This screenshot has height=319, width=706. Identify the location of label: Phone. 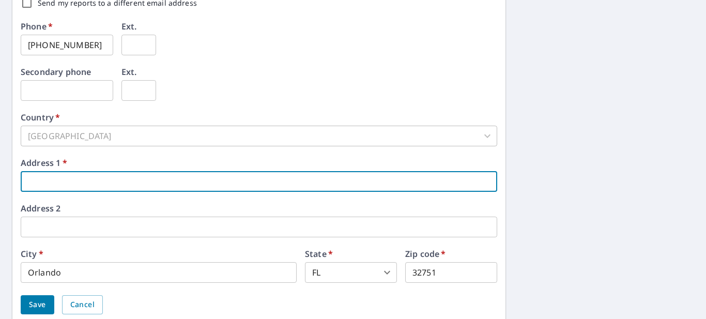
(37, 26).